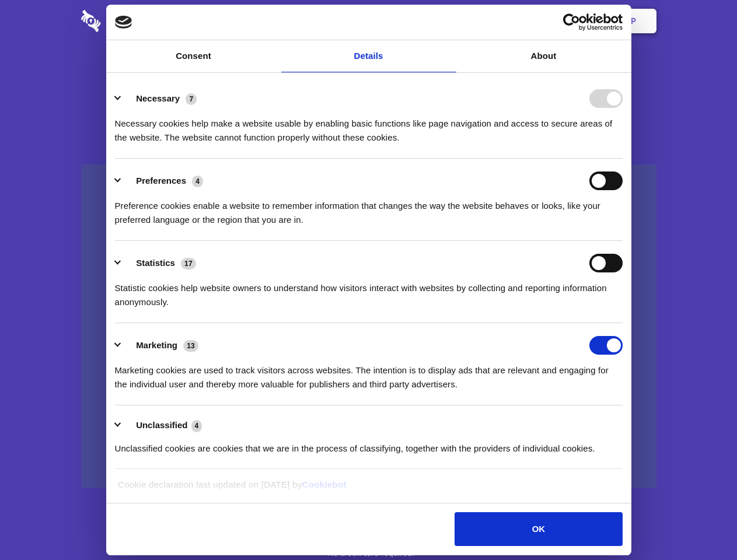 The image size is (737, 560). Describe the element at coordinates (544, 56) in the screenshot. I see `a: About` at that location.